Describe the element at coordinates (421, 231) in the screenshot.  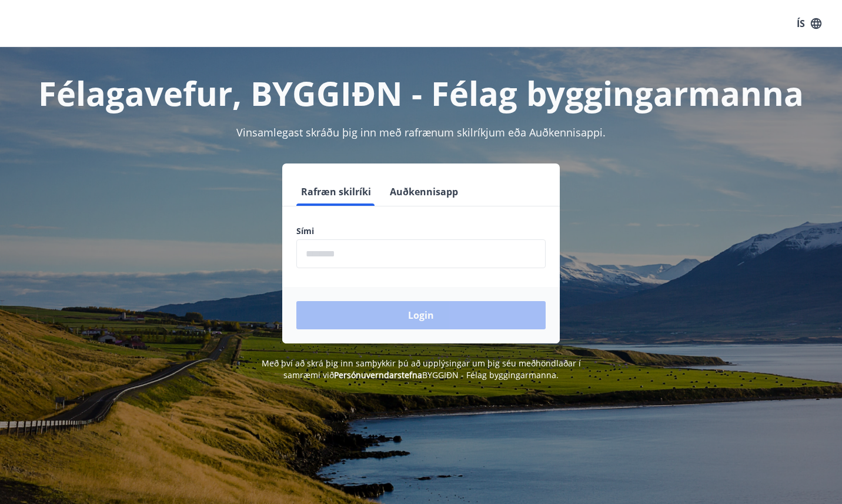
I see `label: Sími` at that location.